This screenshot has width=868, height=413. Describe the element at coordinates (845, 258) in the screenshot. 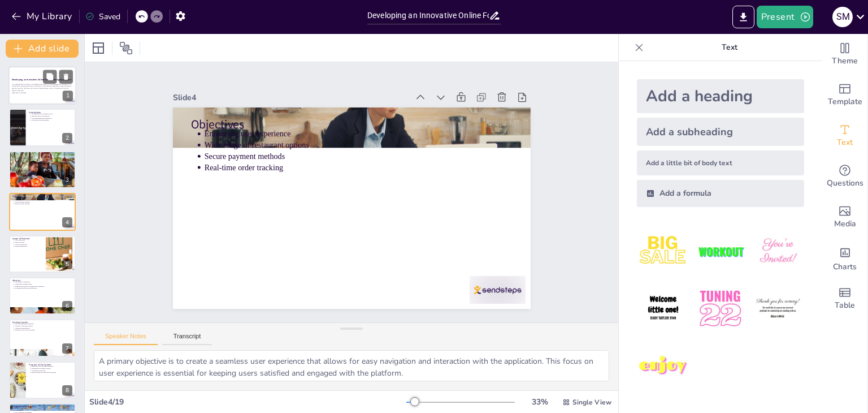

I see `div: Add charts and graphs` at that location.